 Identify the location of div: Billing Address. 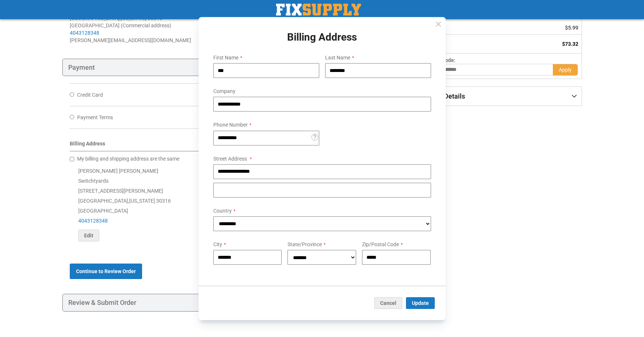
(230, 145).